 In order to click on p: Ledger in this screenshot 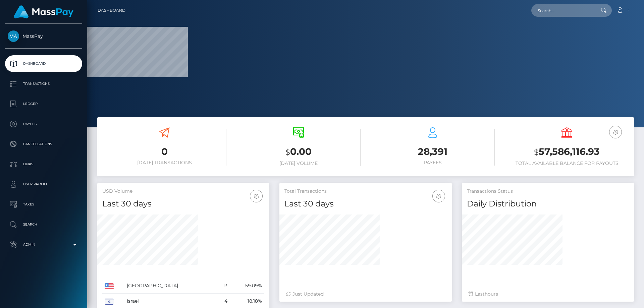, I will do `click(44, 104)`.